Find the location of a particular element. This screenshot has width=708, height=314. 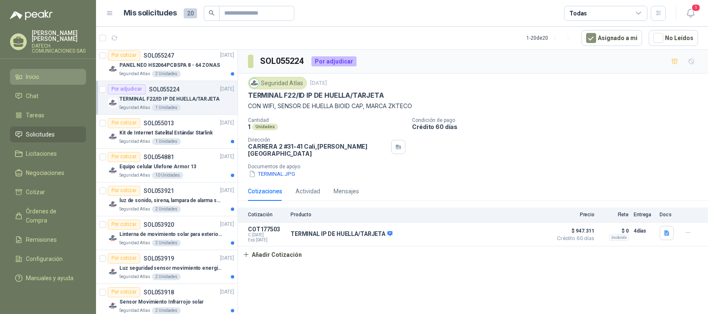

p: SOL053920 is located at coordinates (159, 225).